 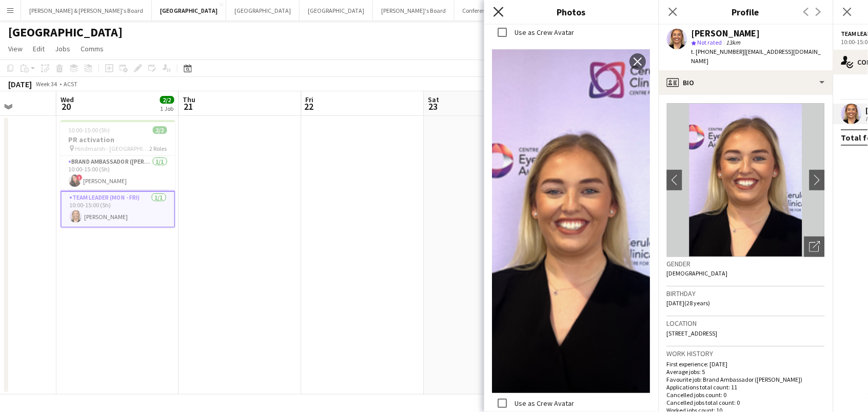 I want to click on p: Cancelled jobs count: 0, so click(x=746, y=395).